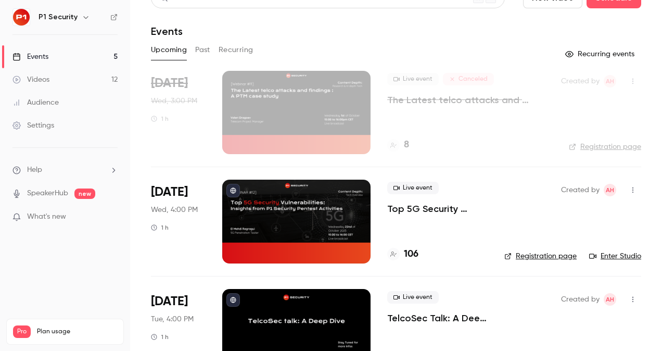  What do you see at coordinates (35, 103) in the screenshot?
I see `div: Audience` at bounding box center [35, 103].